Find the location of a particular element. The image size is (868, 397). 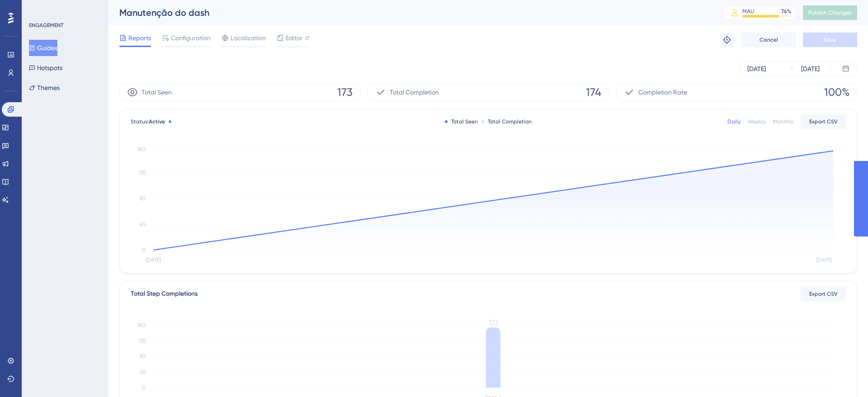

span: Reports is located at coordinates (140, 38).